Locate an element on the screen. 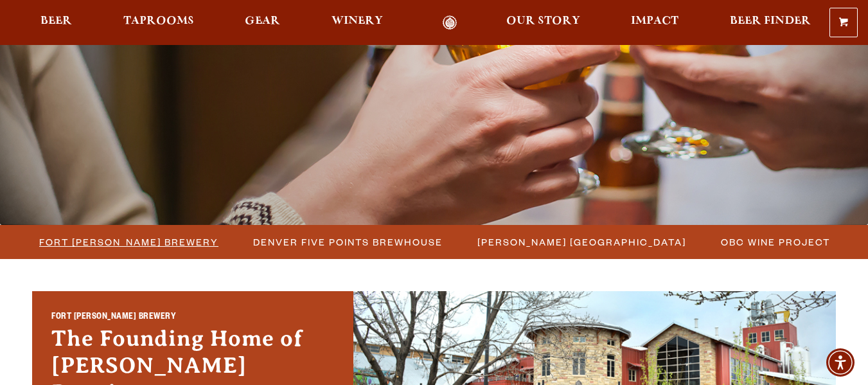  div: Accessibility Menu is located at coordinates (840, 362).